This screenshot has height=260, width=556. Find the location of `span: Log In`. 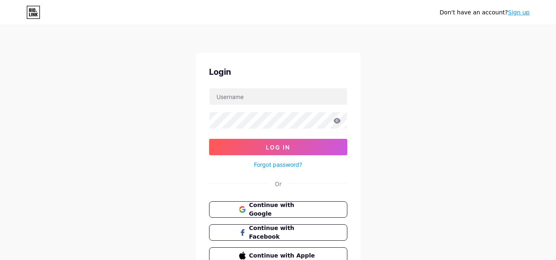

span: Log In is located at coordinates (278, 147).